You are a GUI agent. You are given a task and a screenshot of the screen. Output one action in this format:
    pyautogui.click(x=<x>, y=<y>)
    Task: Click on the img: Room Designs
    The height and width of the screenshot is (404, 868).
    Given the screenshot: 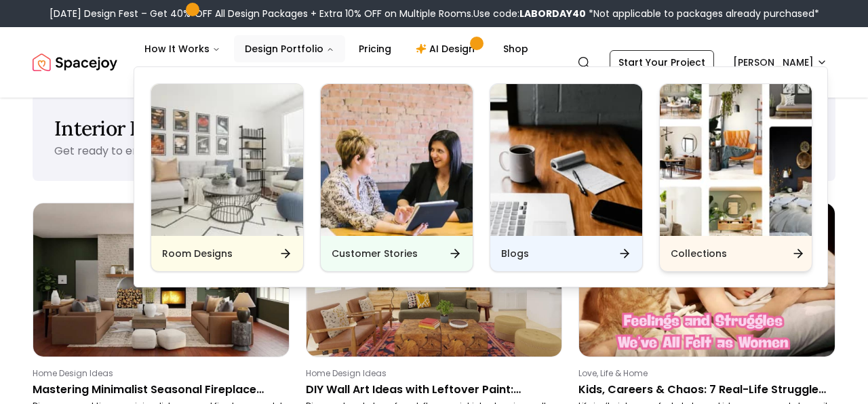 What is the action you would take?
    pyautogui.click(x=227, y=160)
    